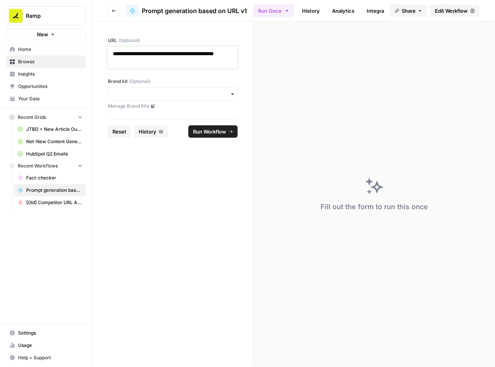 The height and width of the screenshot is (367, 495). I want to click on a: Opportunities, so click(46, 86).